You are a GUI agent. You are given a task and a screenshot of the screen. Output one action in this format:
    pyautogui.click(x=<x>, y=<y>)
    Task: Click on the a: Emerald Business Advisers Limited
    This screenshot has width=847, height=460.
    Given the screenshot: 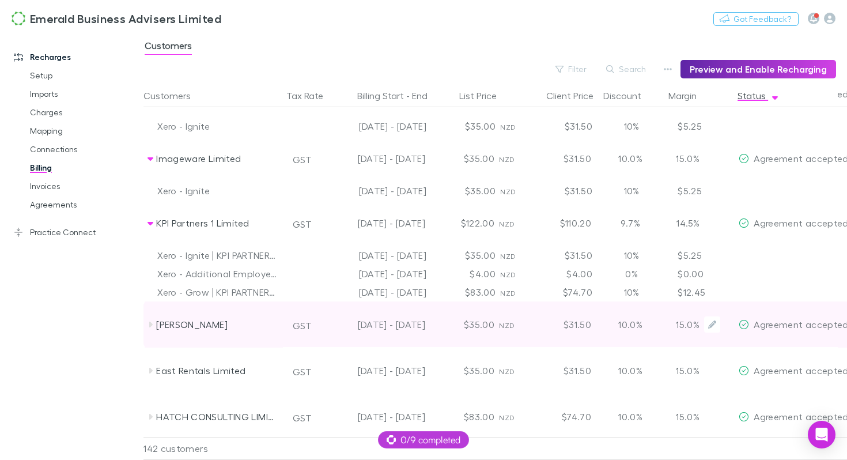 What is the action you would take?
    pyautogui.click(x=116, y=18)
    